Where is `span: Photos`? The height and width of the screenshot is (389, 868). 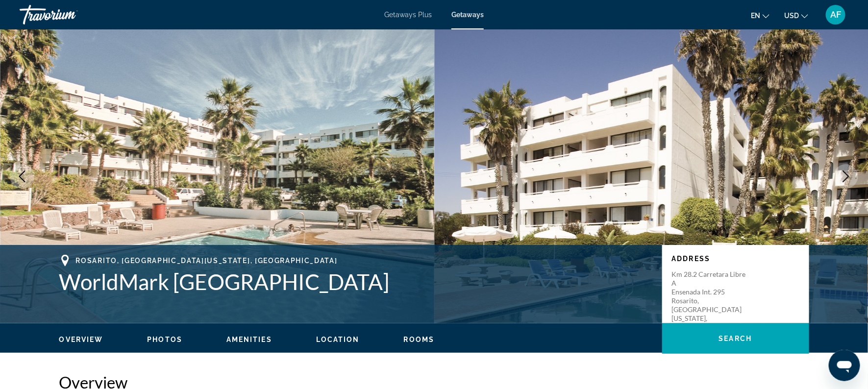
span: Photos is located at coordinates (165, 339).